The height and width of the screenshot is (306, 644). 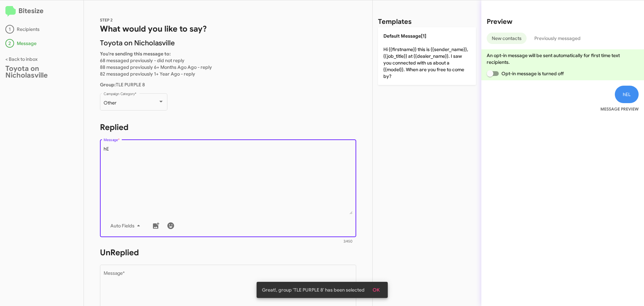 What do you see at coordinates (10, 29) in the screenshot?
I see `div: 1` at bounding box center [10, 29].